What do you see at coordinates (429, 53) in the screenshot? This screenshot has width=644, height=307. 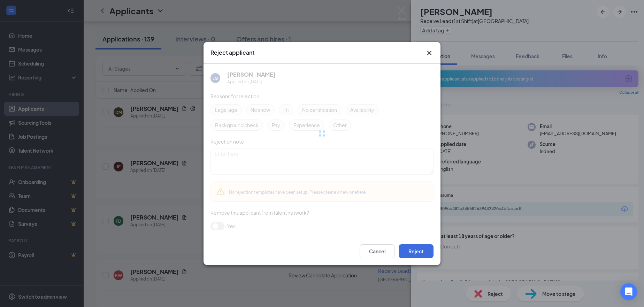 I see `button: Close` at bounding box center [429, 53].